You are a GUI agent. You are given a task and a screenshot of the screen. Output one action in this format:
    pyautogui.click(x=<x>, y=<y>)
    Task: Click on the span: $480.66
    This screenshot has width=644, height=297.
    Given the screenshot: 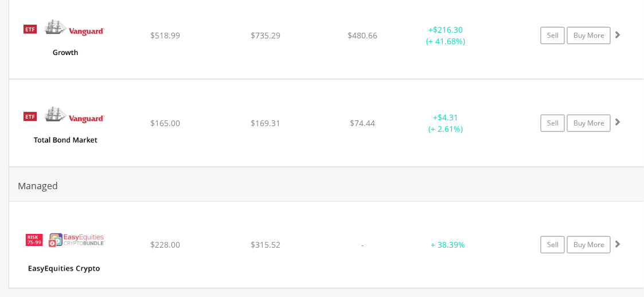 What is the action you would take?
    pyautogui.click(x=363, y=35)
    